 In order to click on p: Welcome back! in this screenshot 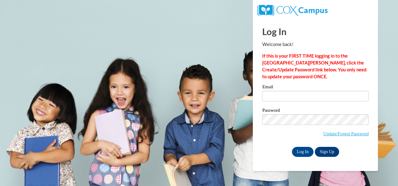, I will do `click(316, 44)`.